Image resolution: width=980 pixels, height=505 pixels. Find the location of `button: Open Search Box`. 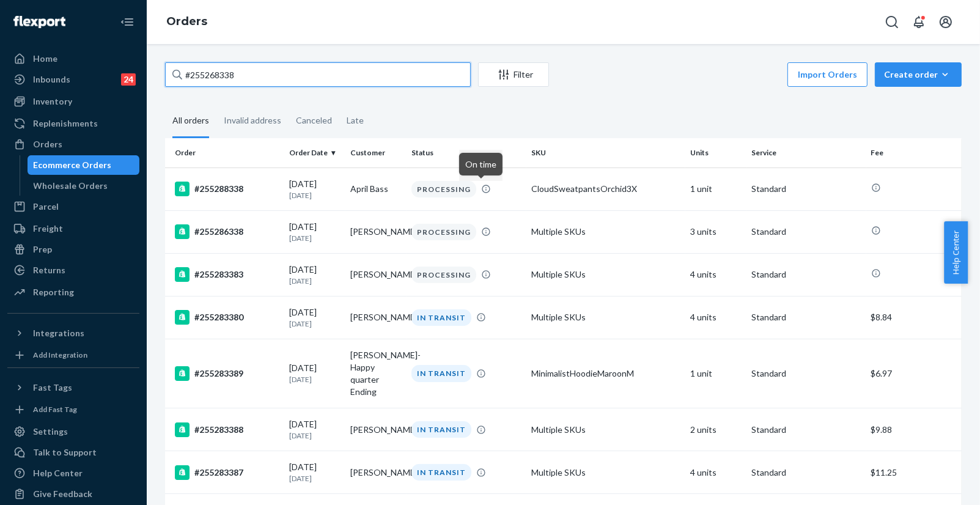

button: Open Search Box is located at coordinates (892, 22).